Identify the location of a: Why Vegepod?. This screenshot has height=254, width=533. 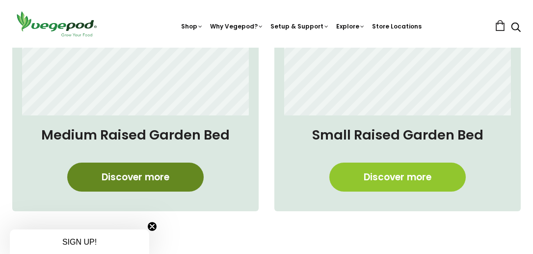
(237, 26).